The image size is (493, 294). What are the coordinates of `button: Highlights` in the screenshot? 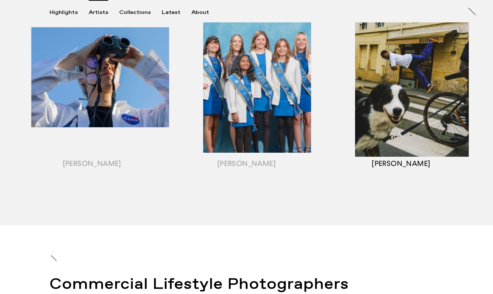 It's located at (69, 12).